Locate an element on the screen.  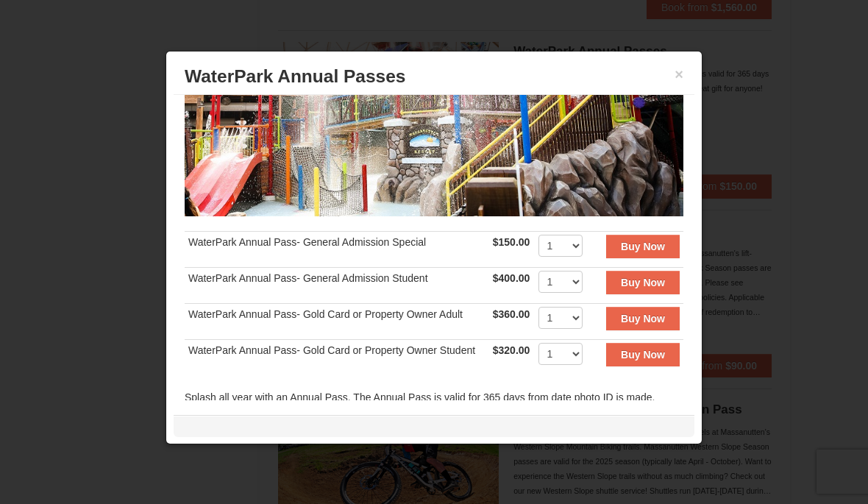
strong: $400.00 is located at coordinates (511, 278).